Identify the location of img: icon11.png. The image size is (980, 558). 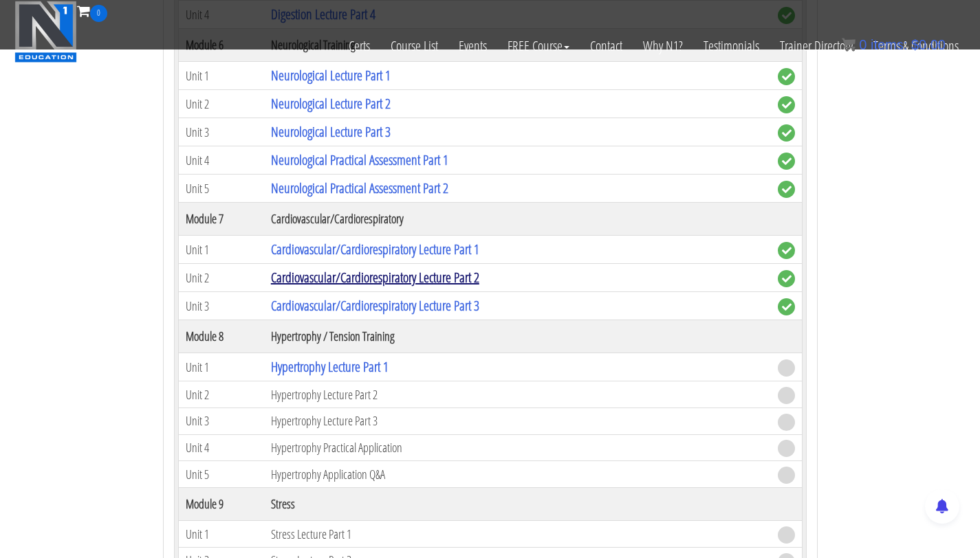
(849, 45).